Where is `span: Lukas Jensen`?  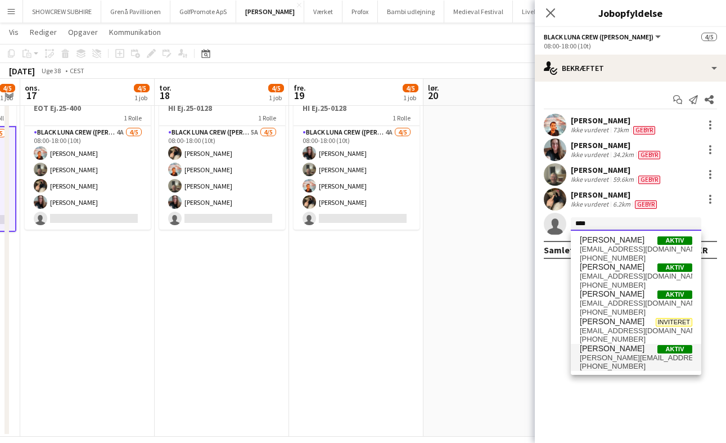
span: Lukas Jensen is located at coordinates (612, 240).